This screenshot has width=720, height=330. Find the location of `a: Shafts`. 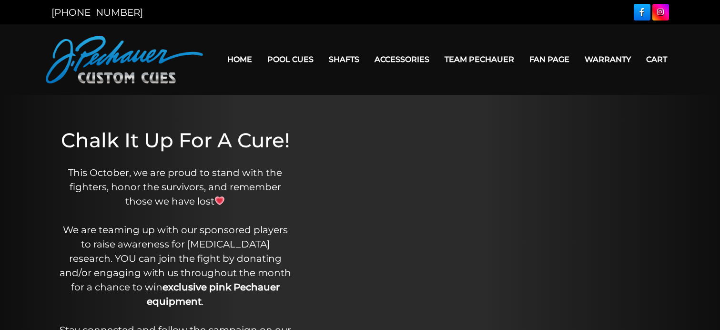

a: Shafts is located at coordinates (344, 59).